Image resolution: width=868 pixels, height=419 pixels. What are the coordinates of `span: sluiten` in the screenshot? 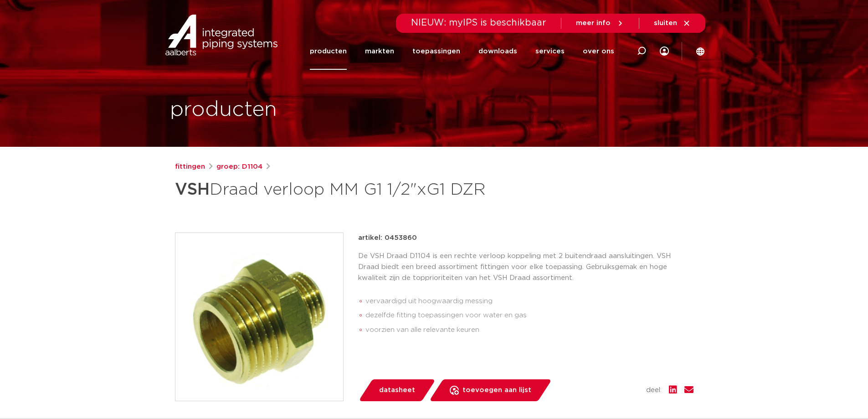 It's located at (666, 23).